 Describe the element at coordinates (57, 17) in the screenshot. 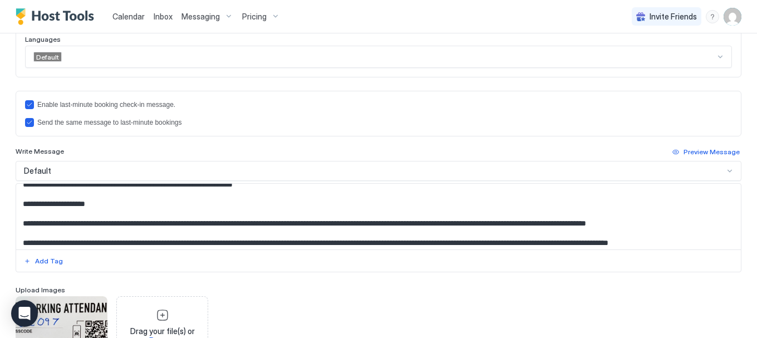

I see `div: Host Tools Logo` at that location.